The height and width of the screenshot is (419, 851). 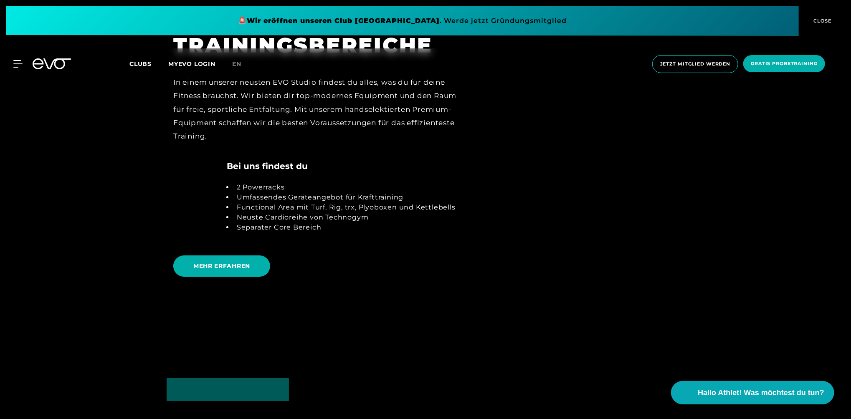 What do you see at coordinates (821, 21) in the screenshot?
I see `span: CLOSE` at bounding box center [821, 21].